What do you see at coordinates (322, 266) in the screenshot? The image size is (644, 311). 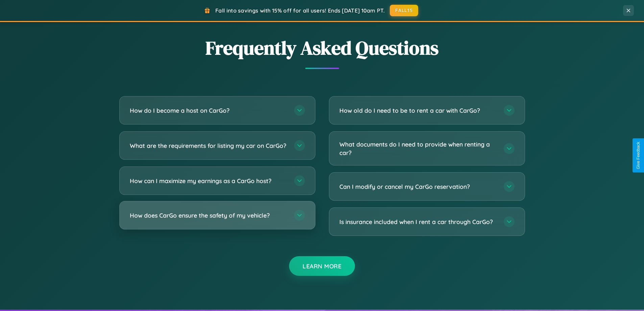 I see `button: Learn More` at bounding box center [322, 266].